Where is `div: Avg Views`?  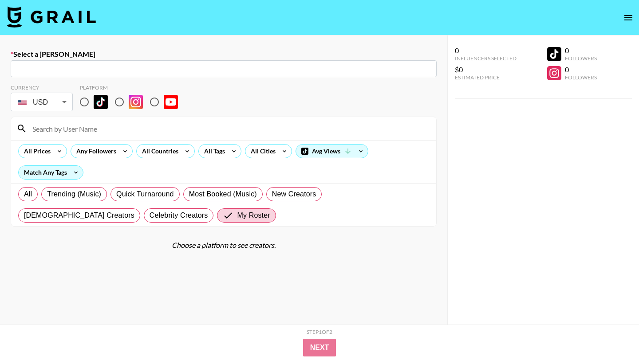 div: Avg Views is located at coordinates (332, 151).